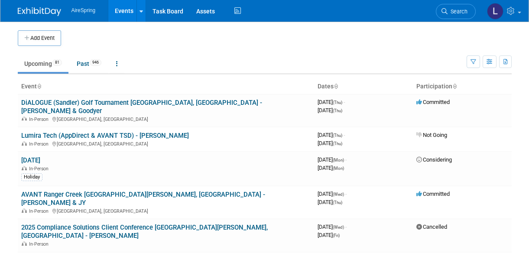 Image resolution: width=529 pixels, height=253 pixels. I want to click on span: Considering, so click(434, 159).